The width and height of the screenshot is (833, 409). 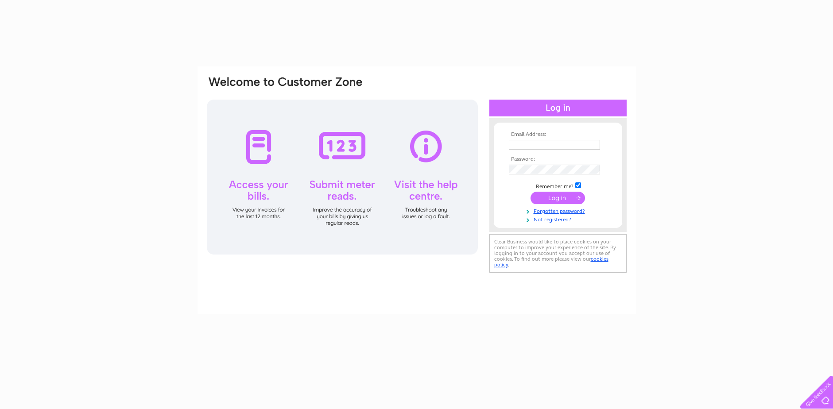 I want to click on a: Not registered?, so click(x=559, y=219).